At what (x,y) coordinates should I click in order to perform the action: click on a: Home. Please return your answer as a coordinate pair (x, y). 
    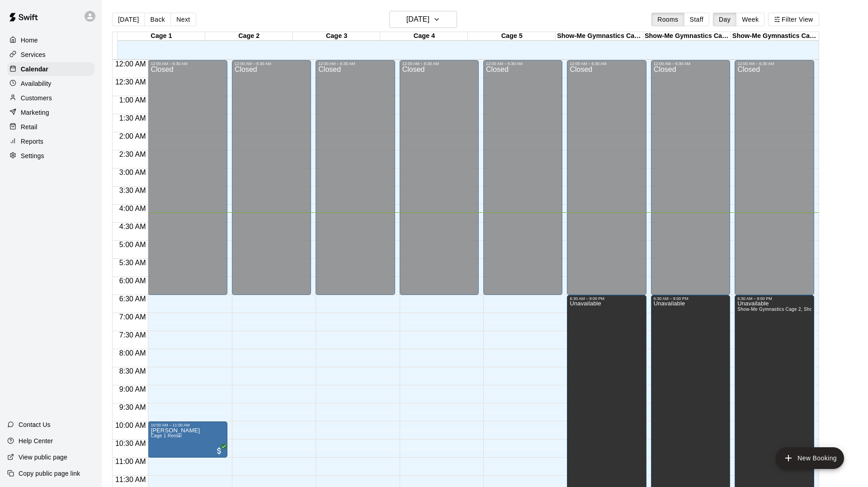
    Looking at the image, I should click on (51, 40).